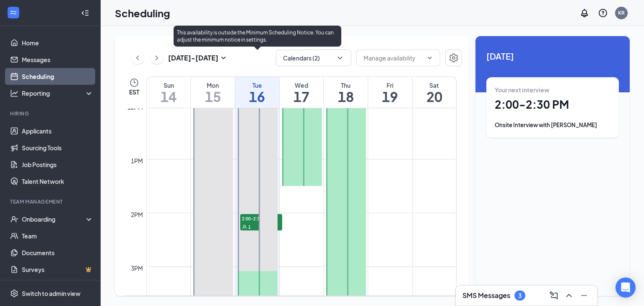  Describe the element at coordinates (57, 181) in the screenshot. I see `a: Talent Network` at that location.